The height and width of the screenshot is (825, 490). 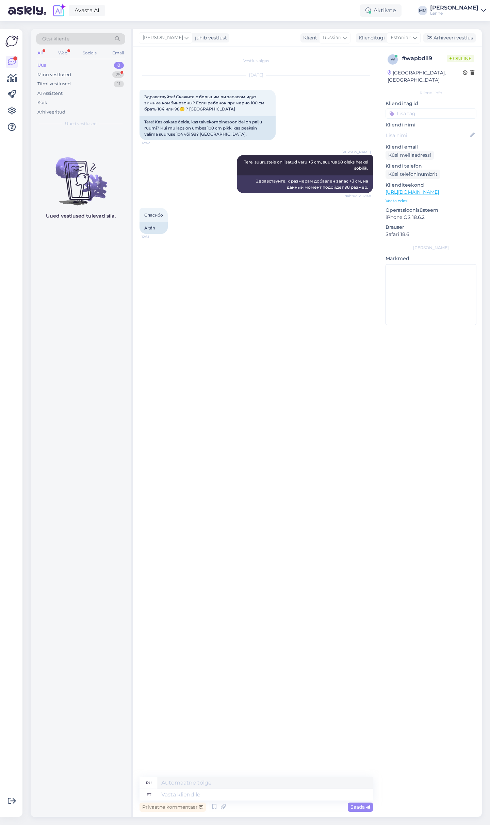 I want to click on div: ru, so click(x=149, y=783).